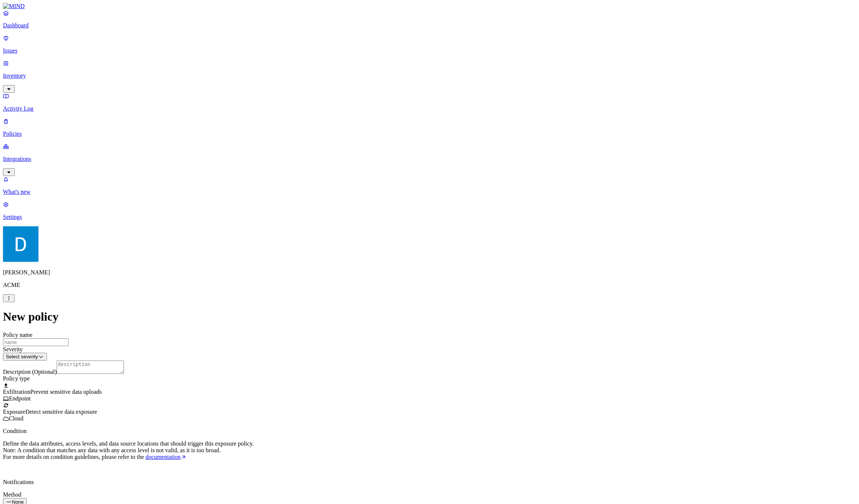  I want to click on p: Integrations, so click(430, 159).